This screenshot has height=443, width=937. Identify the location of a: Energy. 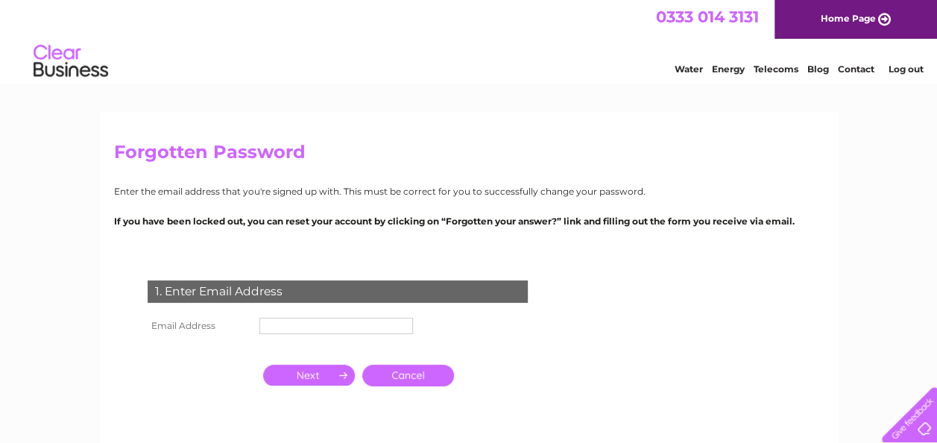
(729, 69).